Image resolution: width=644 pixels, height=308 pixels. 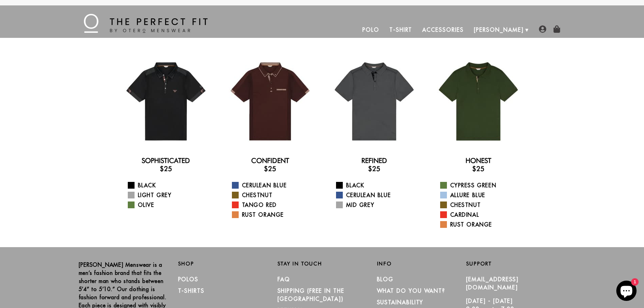 What do you see at coordinates (557, 29) in the screenshot?
I see `img: shopping-bag-icon.png` at bounding box center [557, 29].